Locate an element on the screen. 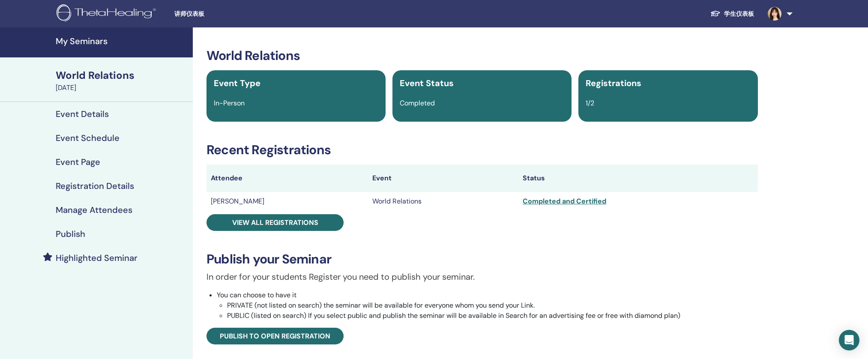  h4: Highlighted Seminar is located at coordinates (96, 258).